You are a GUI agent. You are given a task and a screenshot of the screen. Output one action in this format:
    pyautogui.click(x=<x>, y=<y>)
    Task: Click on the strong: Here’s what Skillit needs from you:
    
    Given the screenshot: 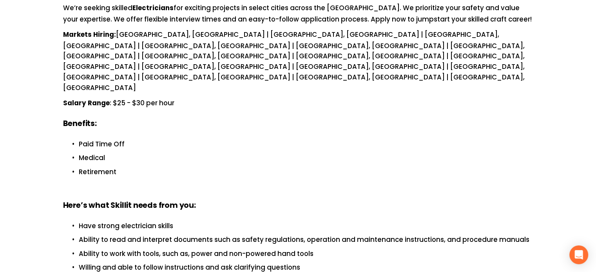 What is the action you would take?
    pyautogui.click(x=129, y=206)
    